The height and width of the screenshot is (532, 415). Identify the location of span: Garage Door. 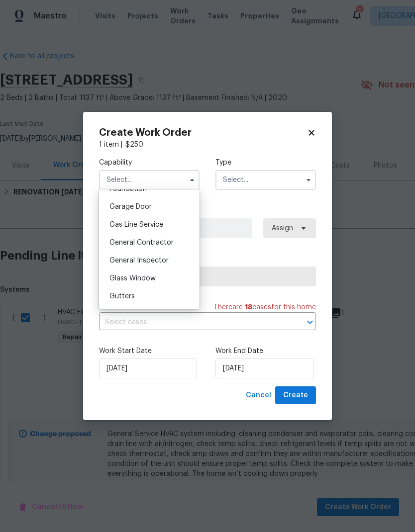
(130, 207).